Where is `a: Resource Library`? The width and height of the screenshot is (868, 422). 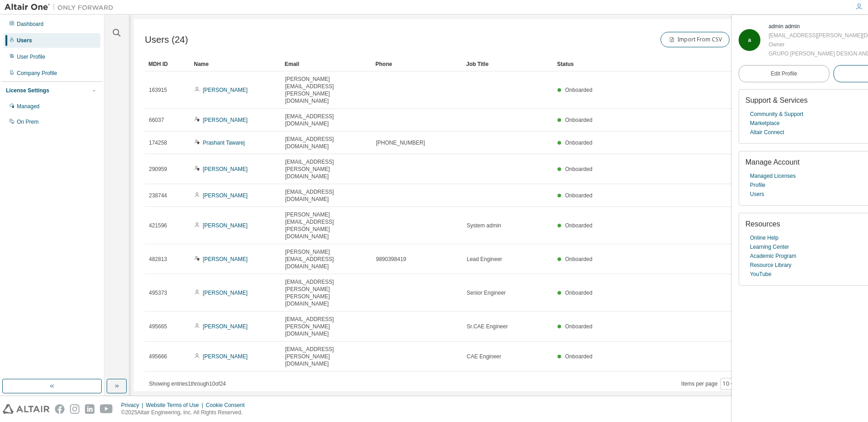
a: Resource Library is located at coordinates (771, 265).